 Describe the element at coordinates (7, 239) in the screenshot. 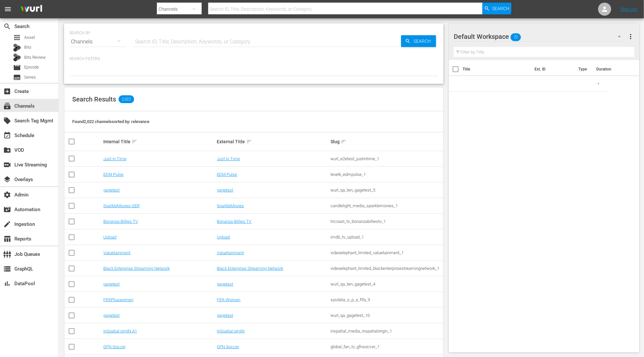

I see `span: Reports` at that location.